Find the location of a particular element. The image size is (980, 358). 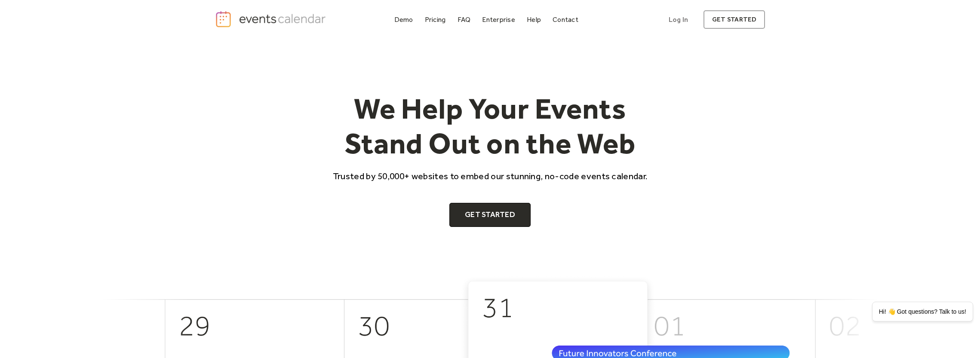

a: get started is located at coordinates (734, 20).